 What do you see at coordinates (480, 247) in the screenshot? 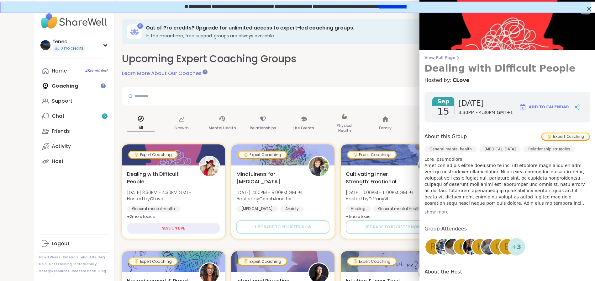
I see `a: k` at bounding box center [480, 247].